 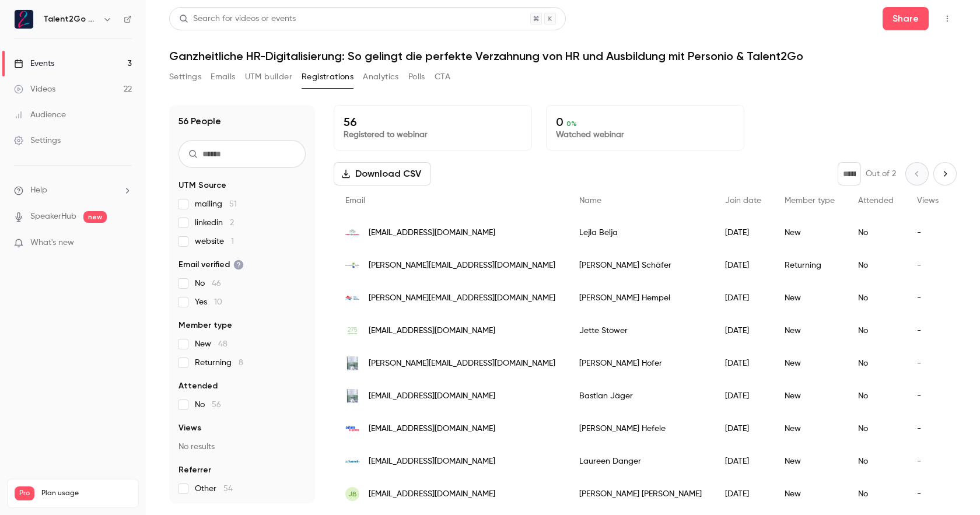 What do you see at coordinates (214, 223) in the screenshot?
I see `span: linkedin` at bounding box center [214, 223].